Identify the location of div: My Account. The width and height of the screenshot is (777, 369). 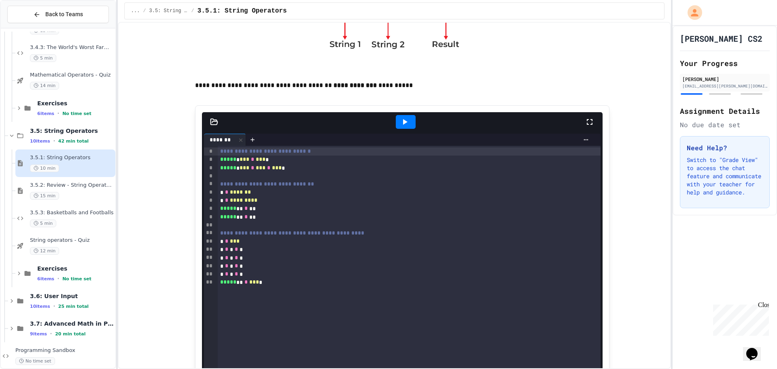
(692, 13).